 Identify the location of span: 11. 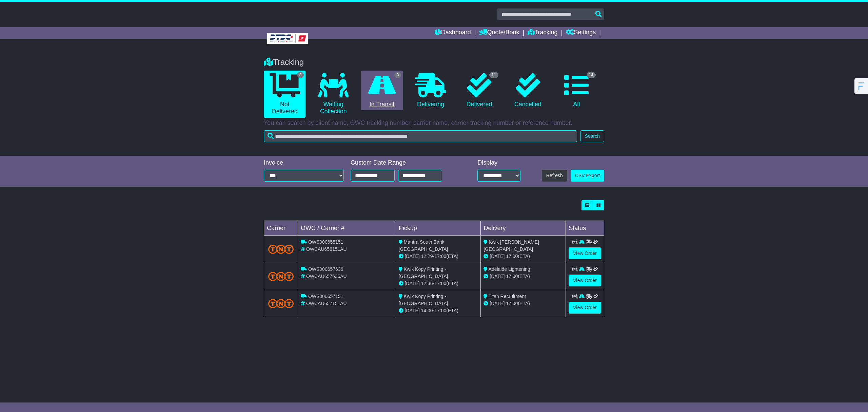
(494, 75).